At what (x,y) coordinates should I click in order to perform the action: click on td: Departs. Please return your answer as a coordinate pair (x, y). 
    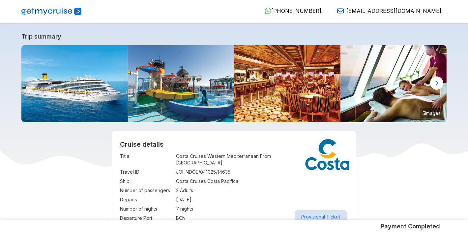
    Looking at the image, I should click on (146, 200).